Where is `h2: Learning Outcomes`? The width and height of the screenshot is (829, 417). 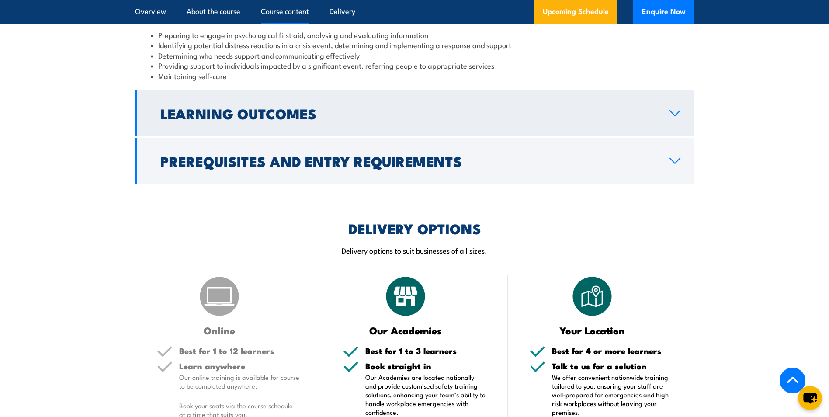
h2: Learning Outcomes is located at coordinates (408, 113).